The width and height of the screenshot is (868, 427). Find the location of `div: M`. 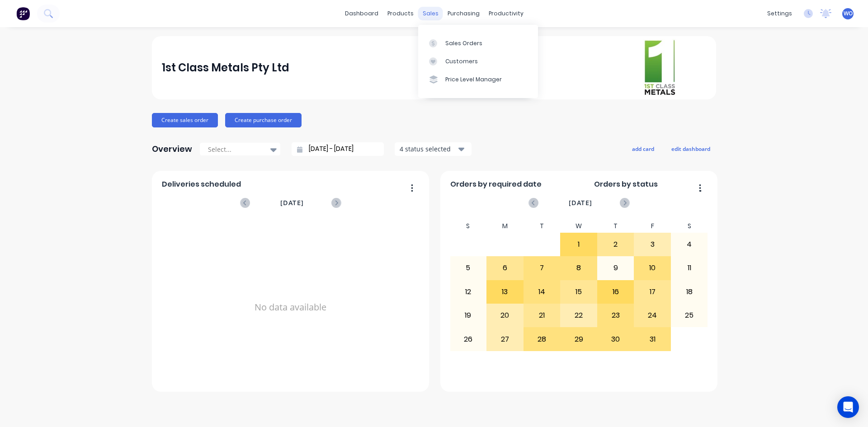

div: M is located at coordinates (505, 226).